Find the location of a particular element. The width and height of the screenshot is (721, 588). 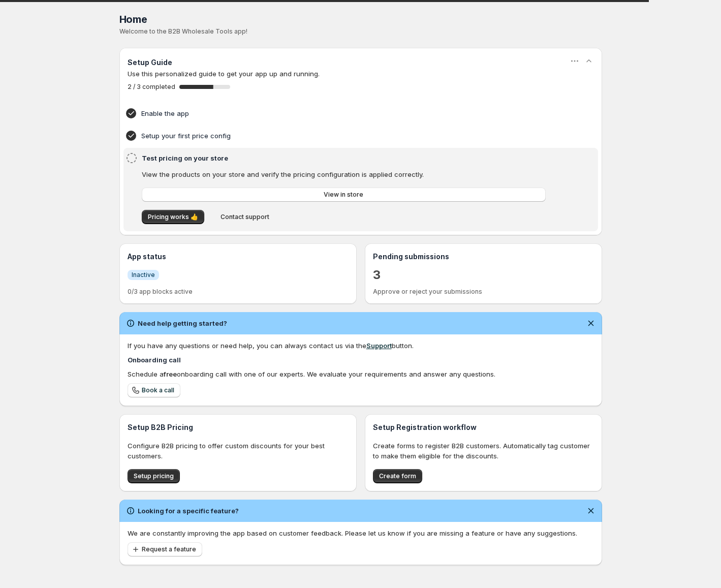

span: Create form is located at coordinates (398, 476).